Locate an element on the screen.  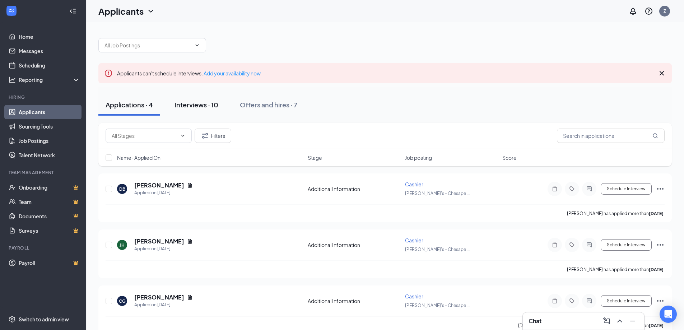
a: DocumentsCrown is located at coordinates (49, 216).